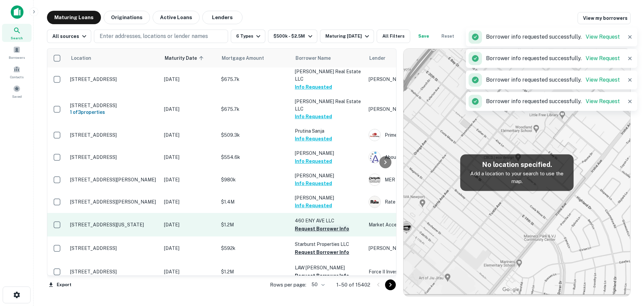  What do you see at coordinates (424, 36) in the screenshot?
I see `button: Save your search to get updates of matches that match your search criteria.` at bounding box center [424, 36].